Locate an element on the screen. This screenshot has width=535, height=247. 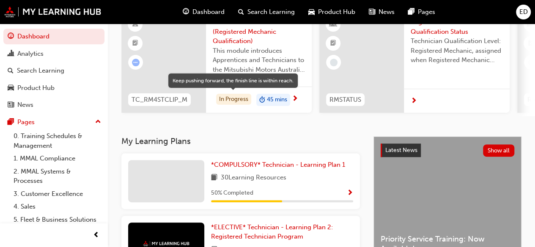
div: Analytics is located at coordinates (30, 54).